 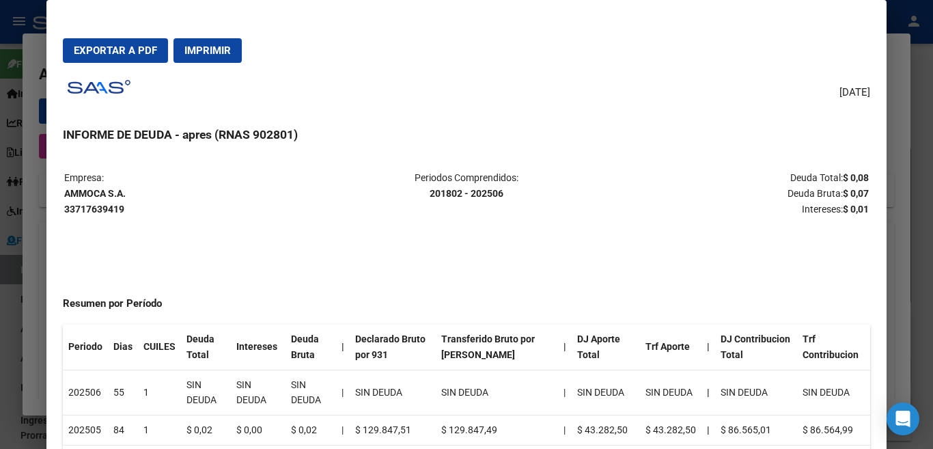 What do you see at coordinates (497, 430) in the screenshot?
I see `td: $ 129.847,49` at bounding box center [497, 430].